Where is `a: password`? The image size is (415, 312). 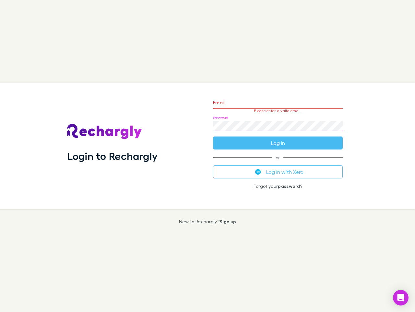
a: password is located at coordinates (289, 186).